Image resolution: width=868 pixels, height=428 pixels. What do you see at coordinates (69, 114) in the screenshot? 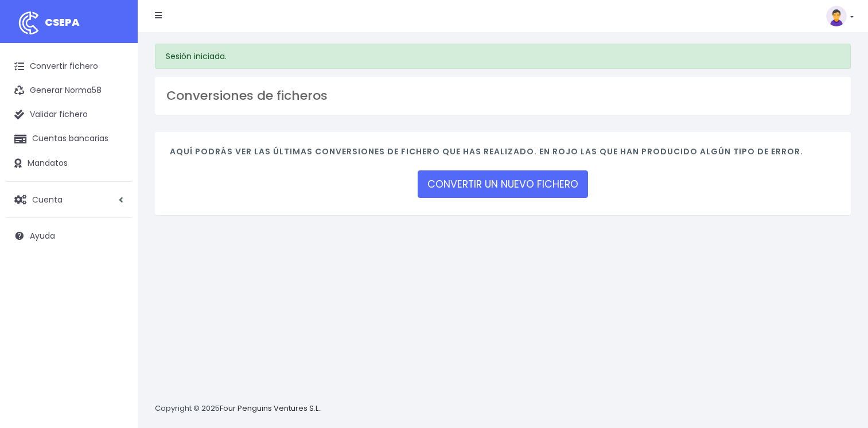
I see `a: Validar fichero` at bounding box center [69, 114].